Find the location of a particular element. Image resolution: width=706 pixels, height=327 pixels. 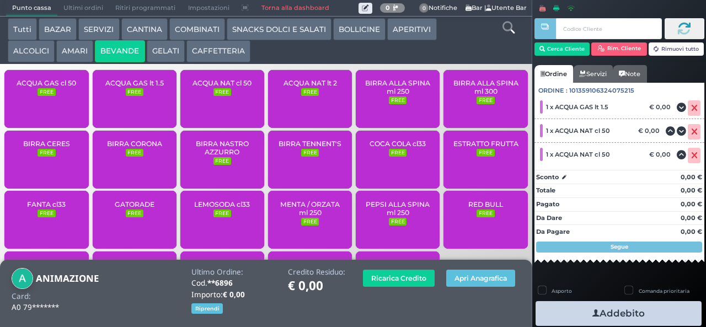

a: Servizi is located at coordinates (593, 74).